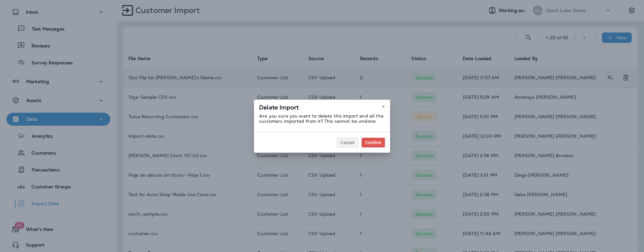 This screenshot has width=644, height=252. Describe the element at coordinates (348, 143) in the screenshot. I see `span: Cancel` at that location.